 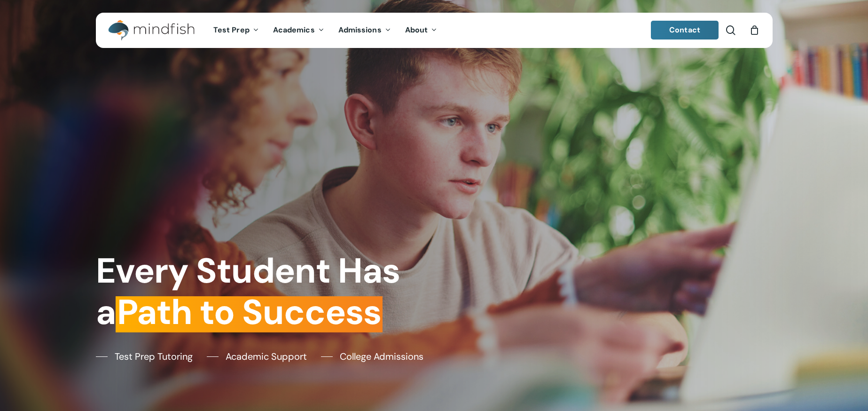 What do you see at coordinates (360, 30) in the screenshot?
I see `span: Admissions` at bounding box center [360, 30].